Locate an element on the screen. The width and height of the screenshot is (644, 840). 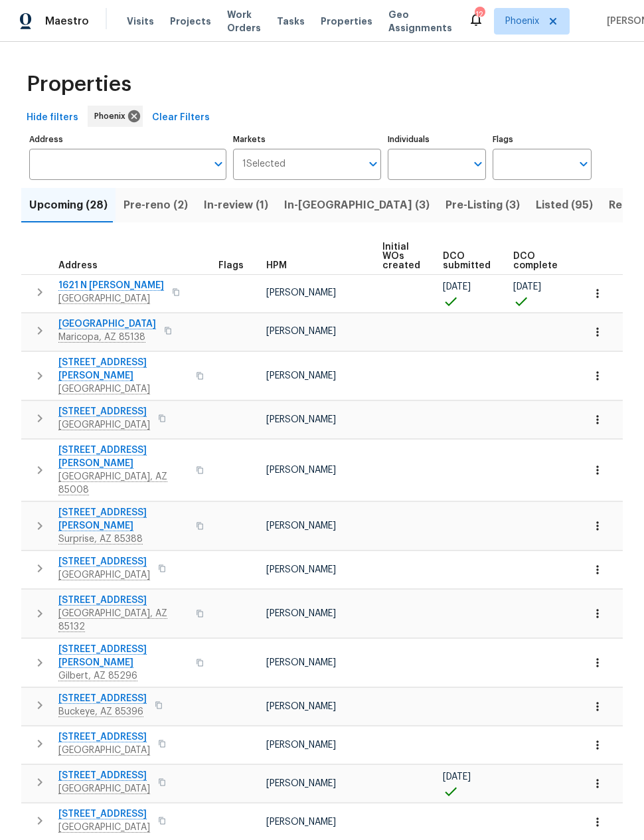
button: Clear Filters is located at coordinates (180, 118).